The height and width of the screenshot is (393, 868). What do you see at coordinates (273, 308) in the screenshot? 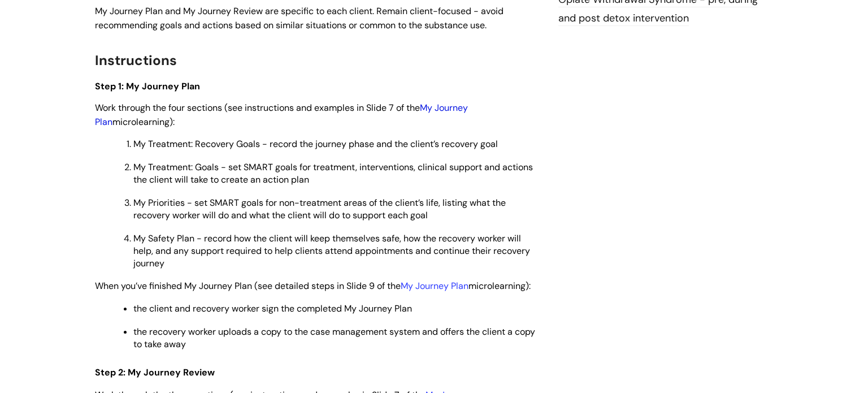
I see `span: the client and recovery worker sign the completed My Journey Plan` at bounding box center [273, 308].